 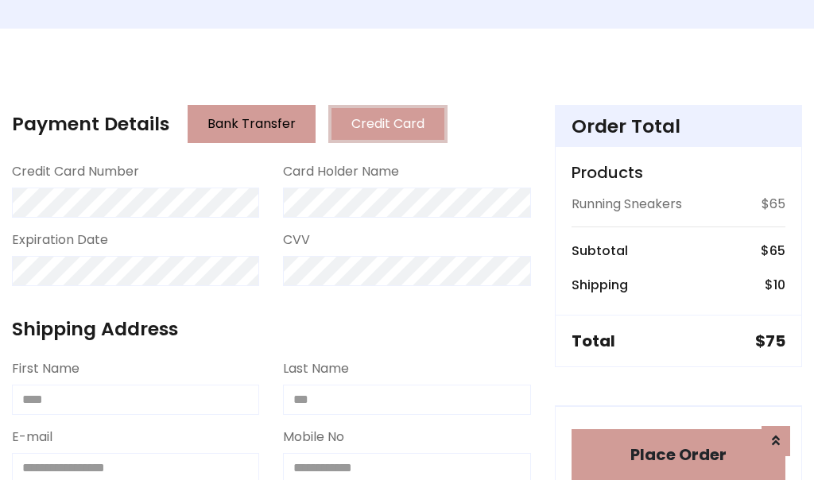 What do you see at coordinates (773, 204) in the screenshot?
I see `p: $65` at bounding box center [773, 204].